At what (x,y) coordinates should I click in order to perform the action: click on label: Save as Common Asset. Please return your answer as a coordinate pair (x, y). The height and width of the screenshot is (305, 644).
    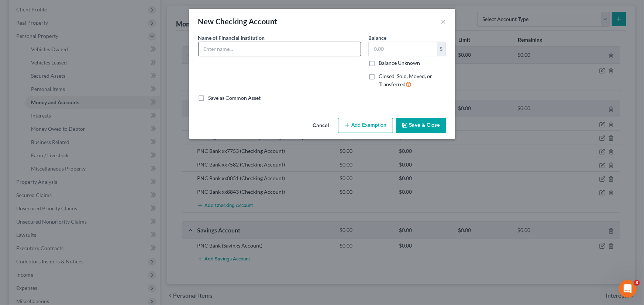
    Looking at the image, I should click on (234, 98).